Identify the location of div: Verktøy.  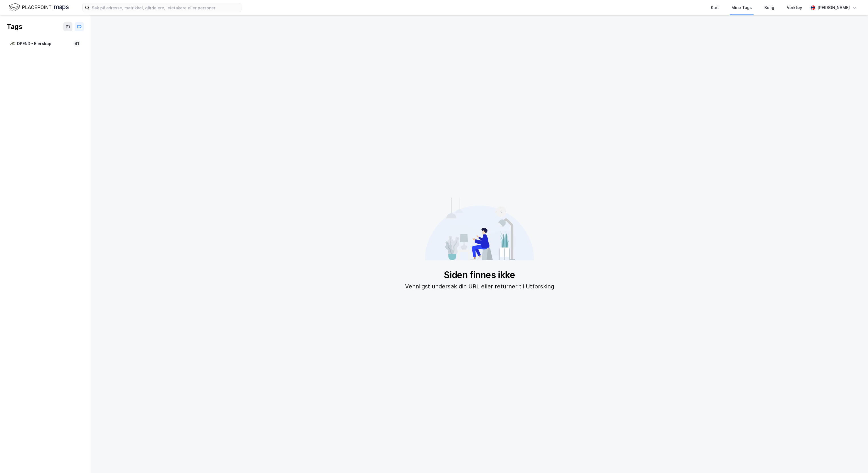
(794, 8).